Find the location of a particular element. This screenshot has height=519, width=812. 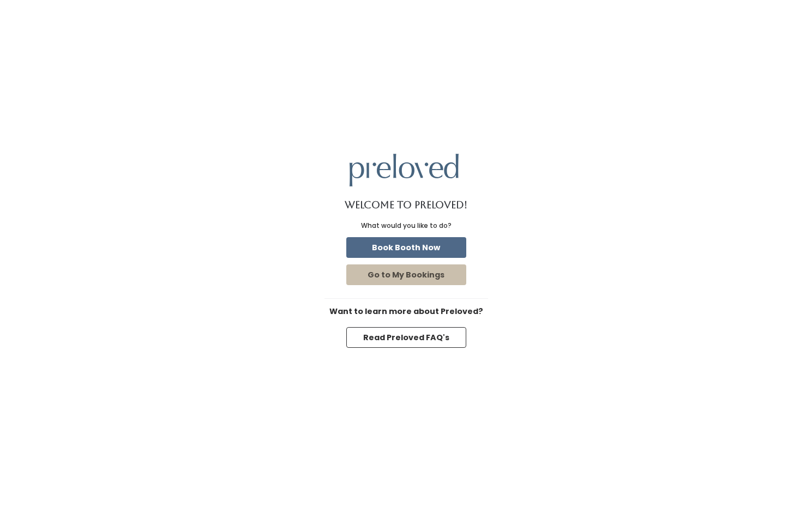

a: Go to My Bookings is located at coordinates (406, 275).